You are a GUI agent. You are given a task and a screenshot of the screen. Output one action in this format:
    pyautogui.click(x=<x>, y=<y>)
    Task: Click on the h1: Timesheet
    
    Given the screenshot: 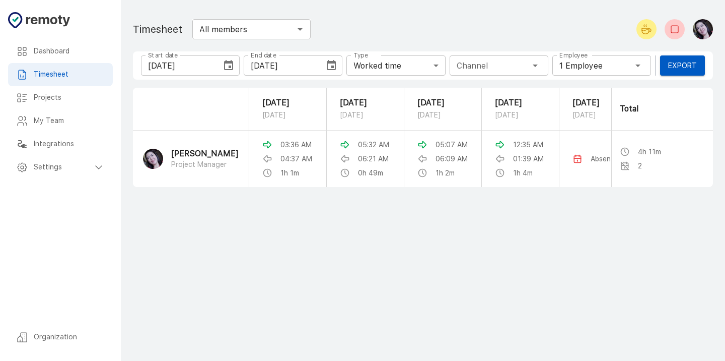 What is the action you would take?
    pyautogui.click(x=158, y=29)
    